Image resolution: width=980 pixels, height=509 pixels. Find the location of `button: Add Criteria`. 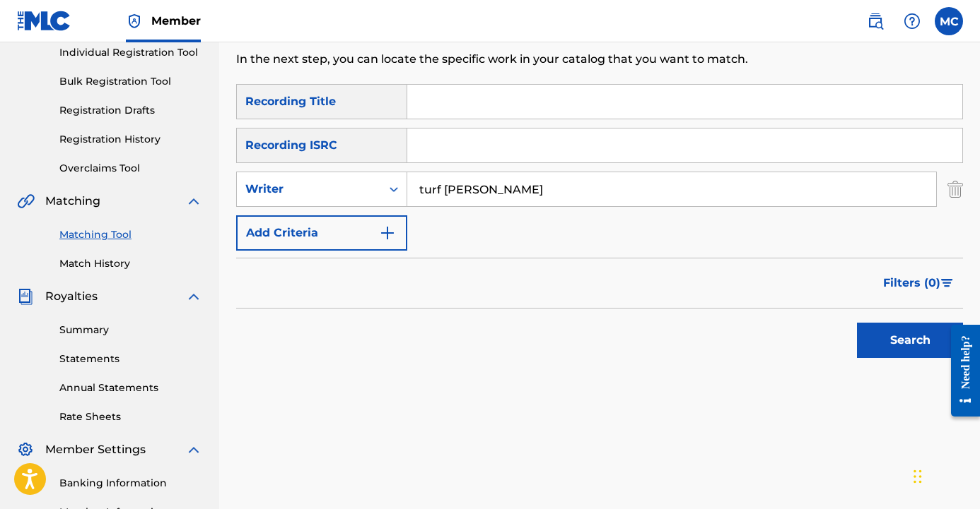

button: Add Criteria is located at coordinates (321, 233).